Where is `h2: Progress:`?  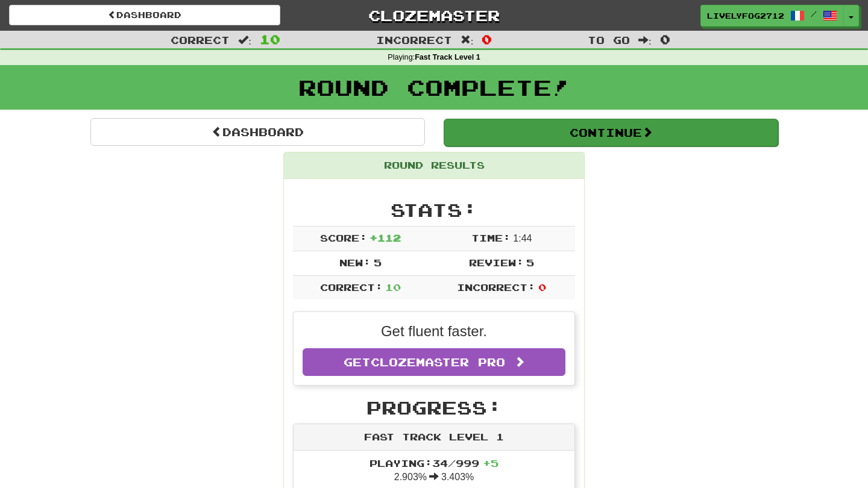
h2: Progress: is located at coordinates (434, 407).